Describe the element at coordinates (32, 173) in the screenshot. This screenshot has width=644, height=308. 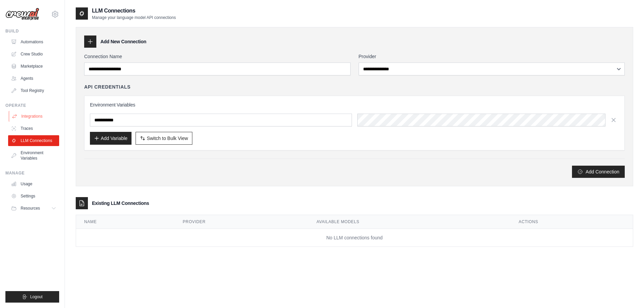
I see `div: Manage` at that location.